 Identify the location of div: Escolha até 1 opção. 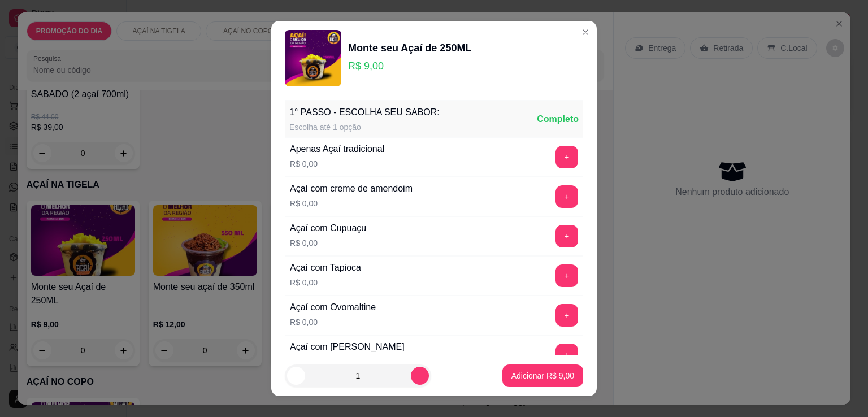
(364, 127).